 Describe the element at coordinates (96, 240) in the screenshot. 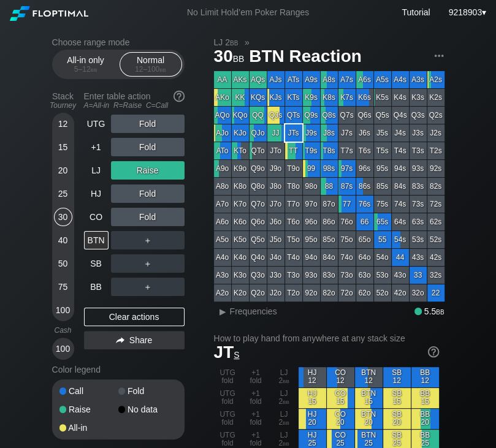

I see `div: BTN` at that location.